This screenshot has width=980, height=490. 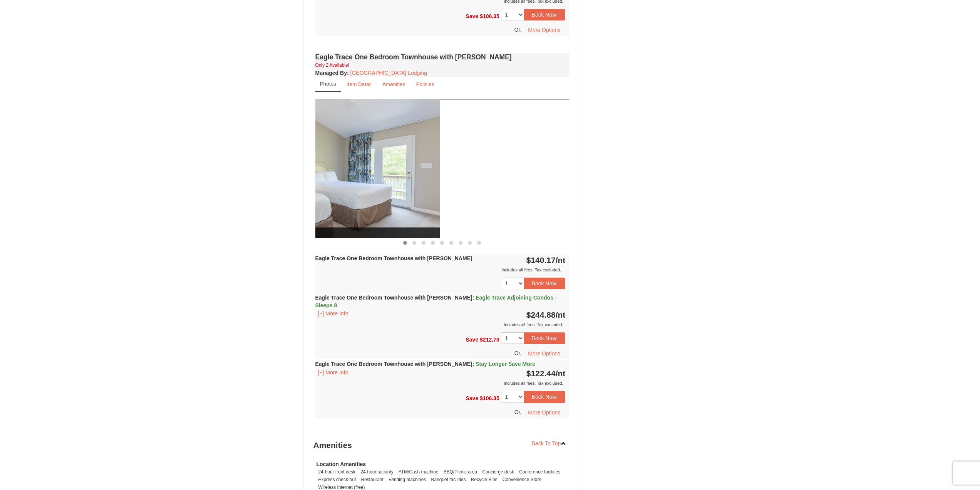 I want to click on span: $244.88, so click(x=541, y=315).